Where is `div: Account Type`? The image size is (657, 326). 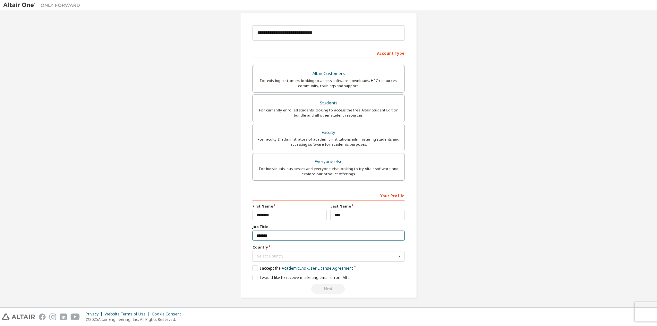 div: Account Type is located at coordinates (328, 53).